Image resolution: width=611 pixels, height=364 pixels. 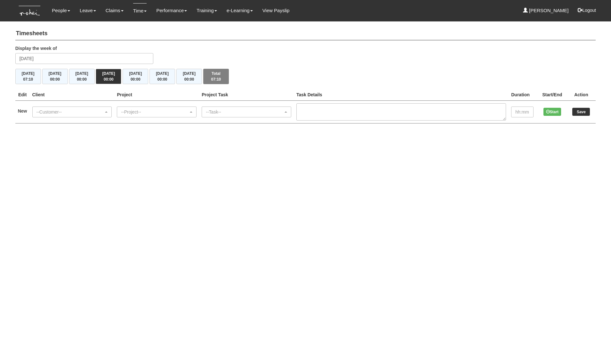 I want to click on a: Claims, so click(x=115, y=11).